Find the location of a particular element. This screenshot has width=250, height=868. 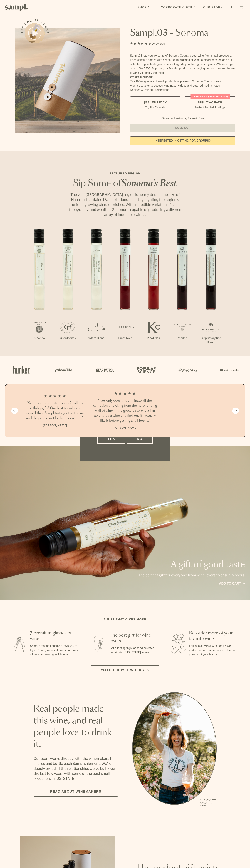

span: $55 - One Pack is located at coordinates (155, 103).